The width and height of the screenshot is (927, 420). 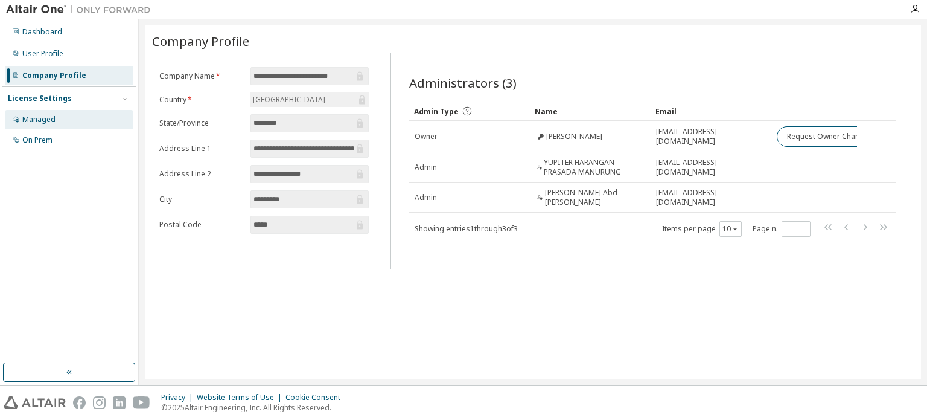 What do you see at coordinates (141, 402) in the screenshot?
I see `img: youtube.svg` at bounding box center [141, 402].